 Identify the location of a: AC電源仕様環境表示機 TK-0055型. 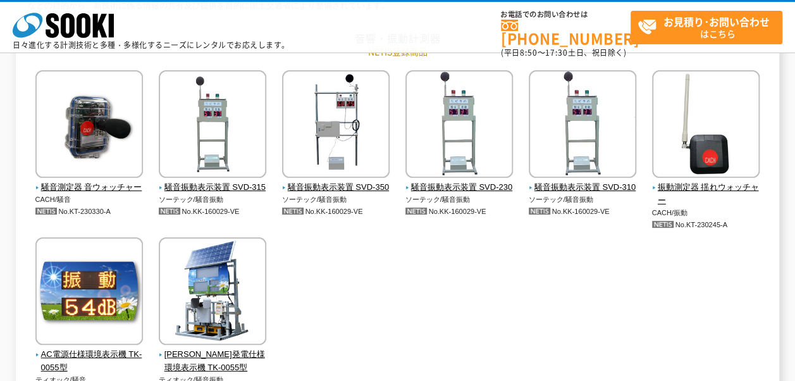
(89, 356).